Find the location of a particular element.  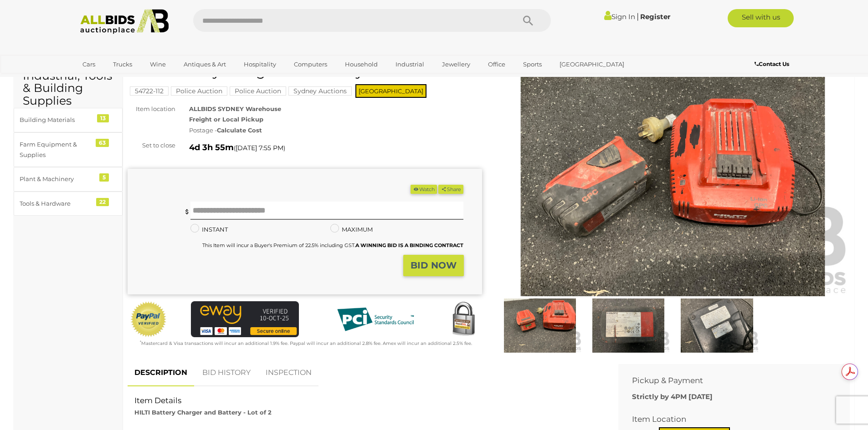

a: INSPECTION is located at coordinates (289, 373).